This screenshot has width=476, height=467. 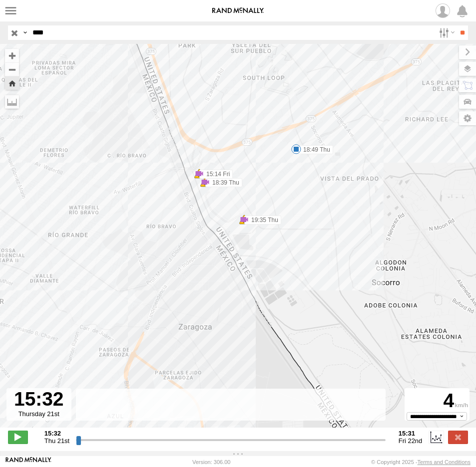 I want to click on div: © Copyright 2025 -, so click(x=420, y=462).